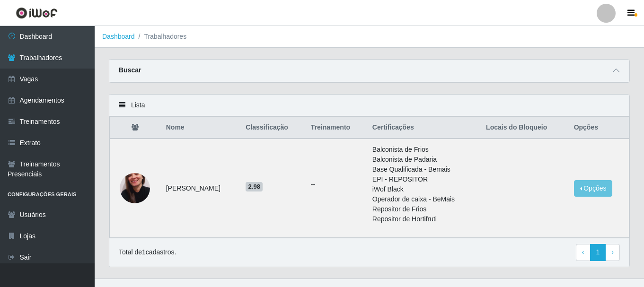 The image size is (644, 287). What do you see at coordinates (423, 209) in the screenshot?
I see `li: Repositor de Frios` at bounding box center [423, 209].